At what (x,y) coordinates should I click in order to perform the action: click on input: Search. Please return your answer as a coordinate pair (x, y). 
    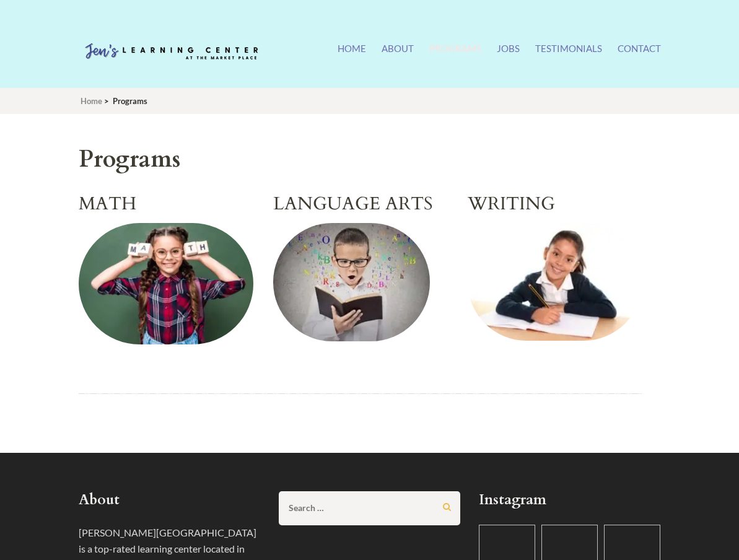
    Looking at the image, I should click on (446, 506).